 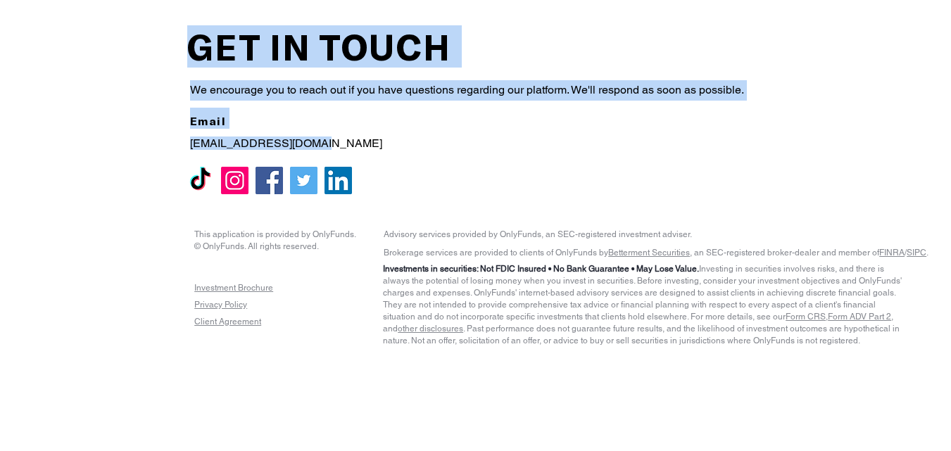 What do you see at coordinates (227, 322) in the screenshot?
I see `a: Client Agreement` at bounding box center [227, 322].